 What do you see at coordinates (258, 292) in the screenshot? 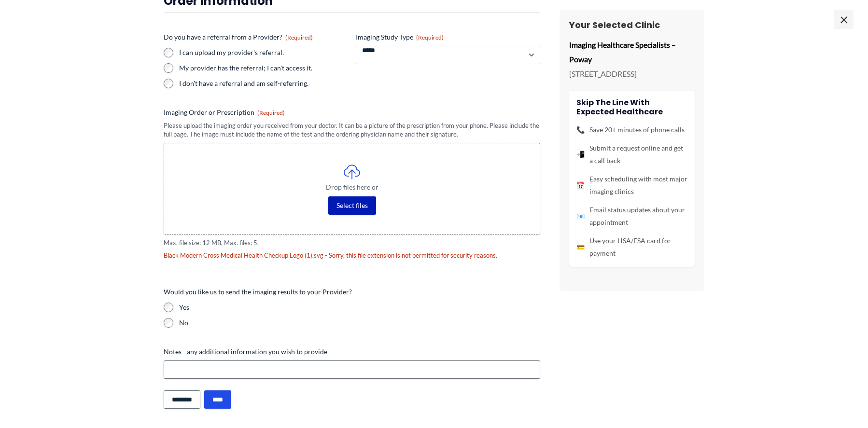
I see `legend: Would you like us to send the imaging results to your Provider?` at bounding box center [258, 292].